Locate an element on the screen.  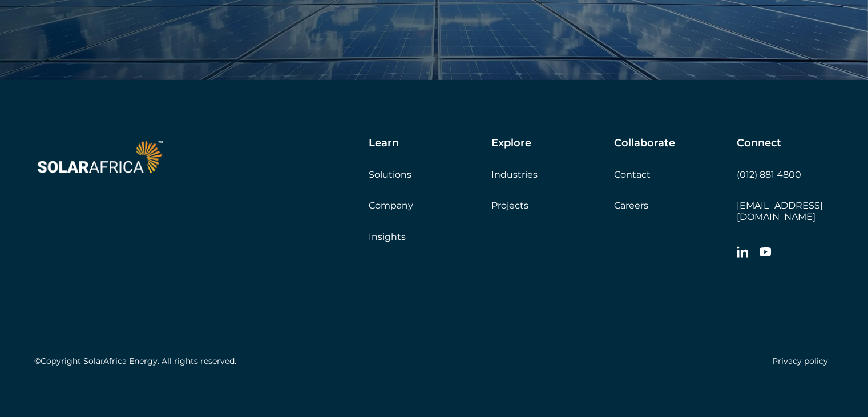
h5: Connect is located at coordinates (759, 143).